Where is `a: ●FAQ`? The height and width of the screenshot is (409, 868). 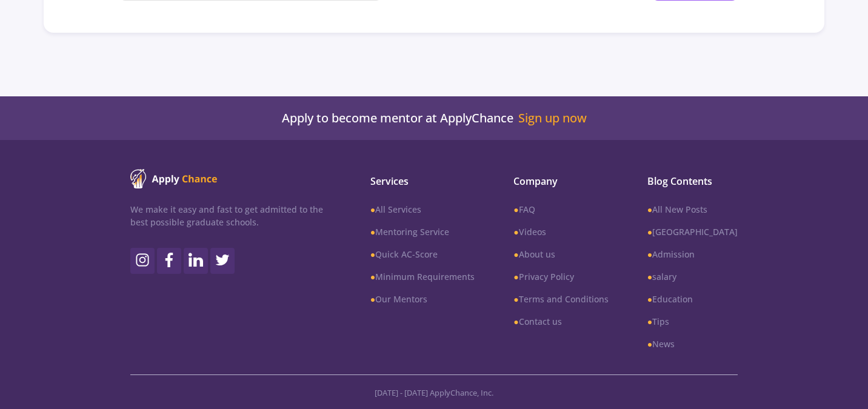
a: ●FAQ is located at coordinates (561, 209).